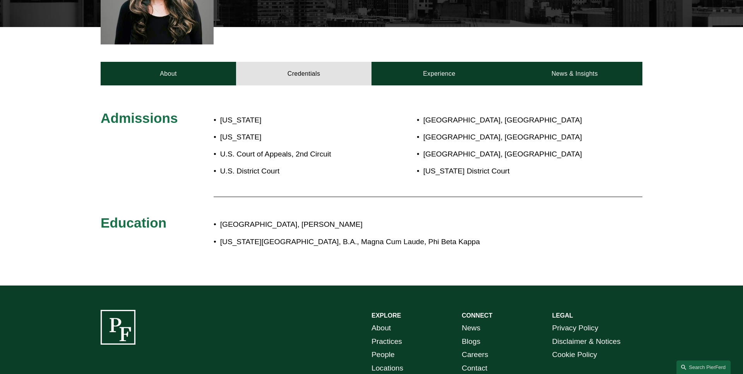 Image resolution: width=743 pixels, height=374 pixels. Describe the element at coordinates (562, 316) in the screenshot. I see `strong: LEGAL` at that location.